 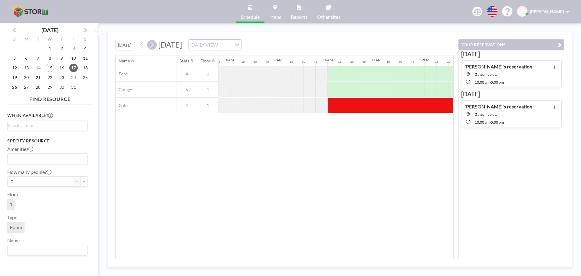 I want to click on div: 12PM, so click(x=425, y=60).